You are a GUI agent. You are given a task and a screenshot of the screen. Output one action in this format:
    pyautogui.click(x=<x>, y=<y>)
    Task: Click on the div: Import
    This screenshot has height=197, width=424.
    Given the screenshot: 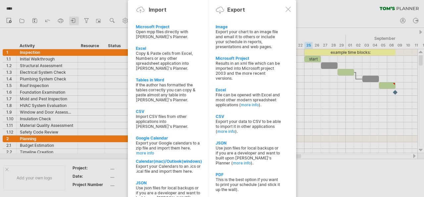 What is the action you would take?
    pyautogui.click(x=158, y=10)
    